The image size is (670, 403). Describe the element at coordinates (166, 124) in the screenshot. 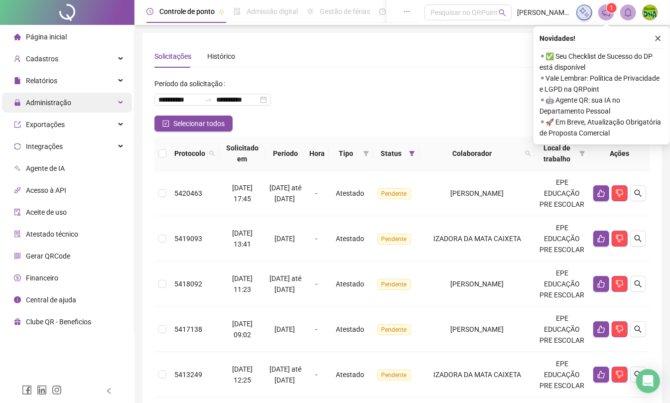

I see `span: check-square` at that location.